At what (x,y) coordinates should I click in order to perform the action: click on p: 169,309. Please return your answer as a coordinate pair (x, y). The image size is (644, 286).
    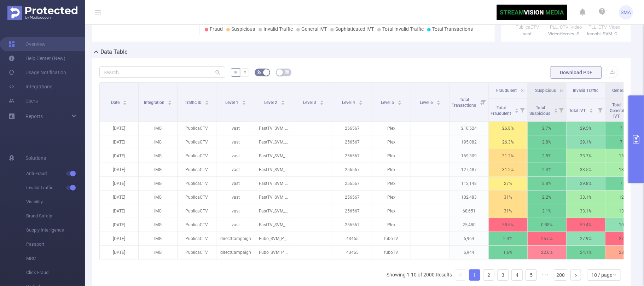
    Looking at the image, I should click on (469, 156).